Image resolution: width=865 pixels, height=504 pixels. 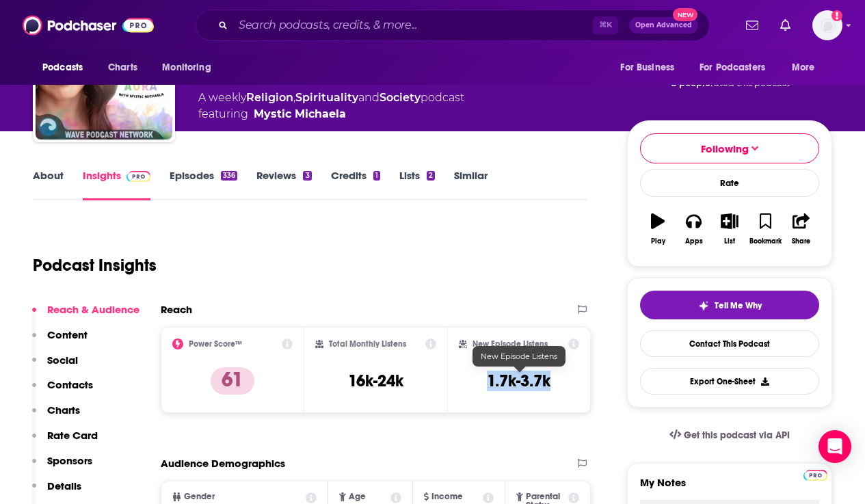 What do you see at coordinates (375, 380) in the screenshot?
I see `h3: 16k-24k` at bounding box center [375, 380].